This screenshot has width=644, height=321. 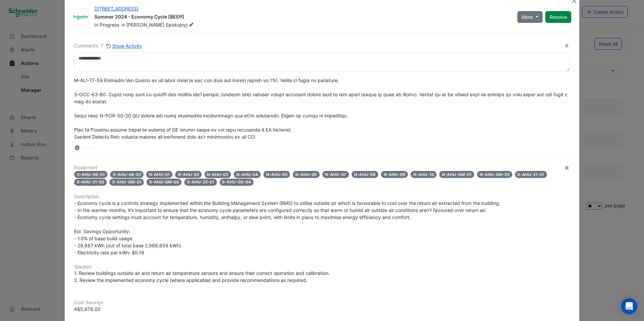 I want to click on span: N-AHU-02, so click(x=188, y=175).